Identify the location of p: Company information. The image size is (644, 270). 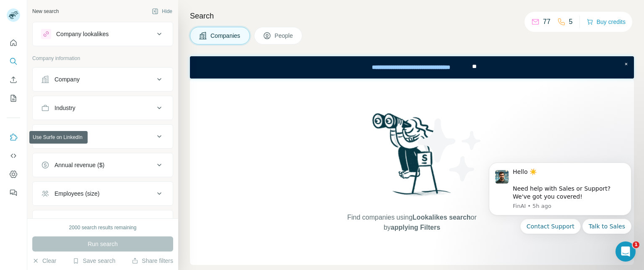
(103, 59).